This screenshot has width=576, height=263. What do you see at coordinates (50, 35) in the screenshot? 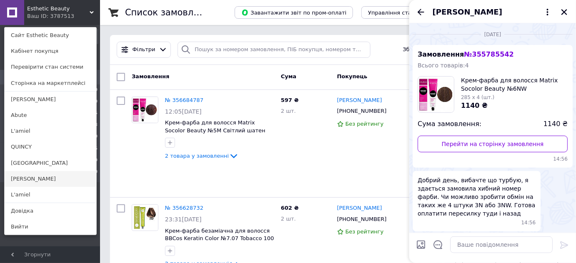
I see `a: Сайт Esthetic Beauty` at bounding box center [50, 35].